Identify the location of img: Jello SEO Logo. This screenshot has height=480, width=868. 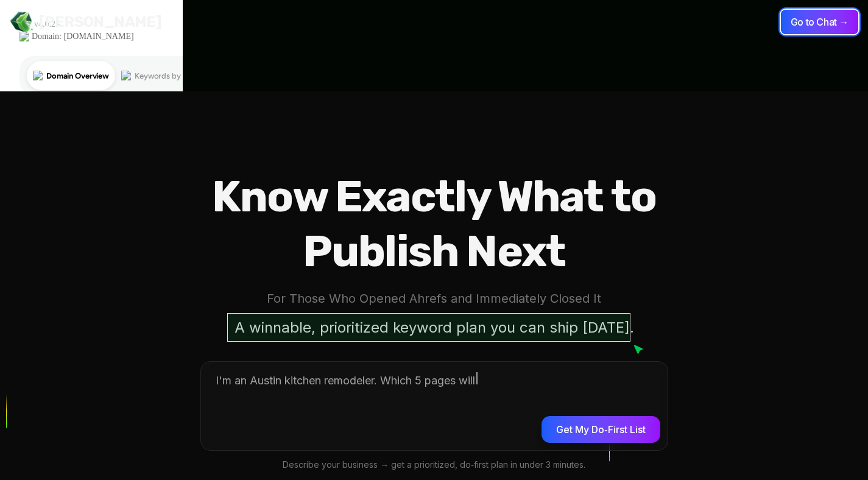
(22, 22).